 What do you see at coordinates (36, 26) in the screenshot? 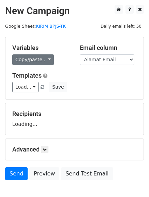
I see `small: Google Sheet:` at bounding box center [36, 26].